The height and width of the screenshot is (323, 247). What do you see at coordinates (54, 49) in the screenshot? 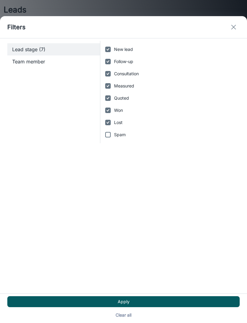
I see `span: Lead stage (7)` at bounding box center [54, 49].